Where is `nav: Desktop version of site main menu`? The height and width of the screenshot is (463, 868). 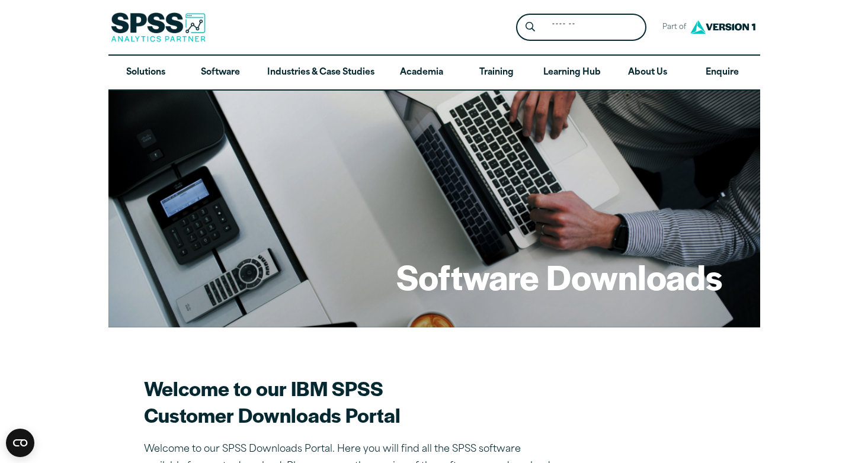 nav: Desktop version of site main menu is located at coordinates (434, 73).